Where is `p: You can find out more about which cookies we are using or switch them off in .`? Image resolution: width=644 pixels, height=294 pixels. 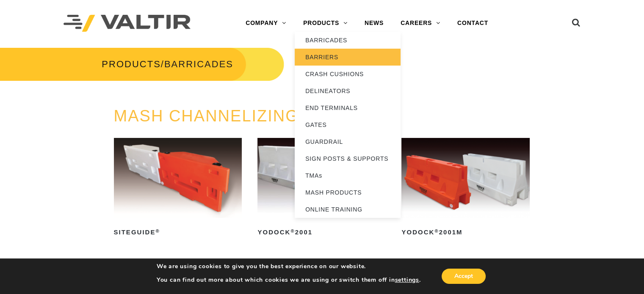 p: You can find out more about which cookies we are using or switch them off in . is located at coordinates (289, 280).